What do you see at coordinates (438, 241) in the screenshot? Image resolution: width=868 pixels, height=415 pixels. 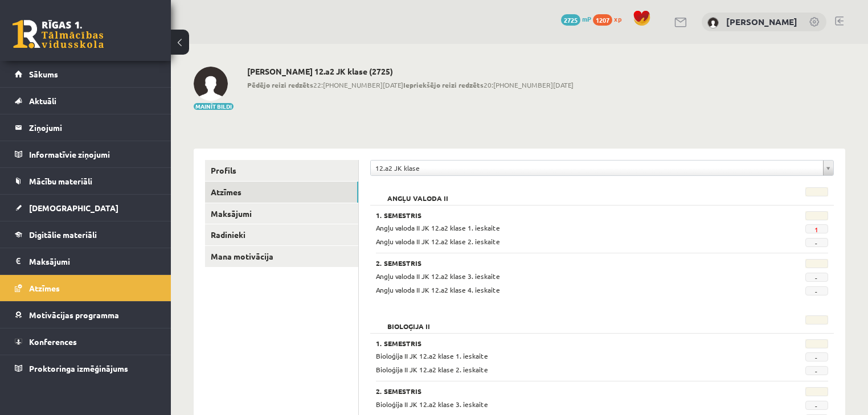 I see `span: Angļu valoda II JK 12.a2 klase 2. ieskaite` at bounding box center [438, 241].